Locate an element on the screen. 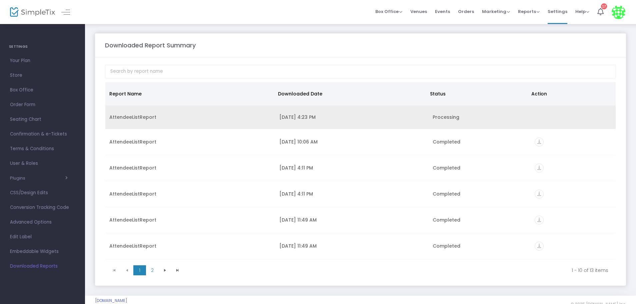 The height and width of the screenshot is (304, 636). span: Venues is located at coordinates (419, 11).